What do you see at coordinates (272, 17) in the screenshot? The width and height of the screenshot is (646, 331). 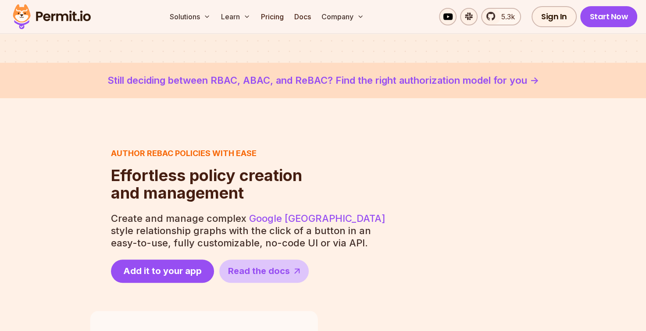 I see `a: Pricing` at bounding box center [272, 17].